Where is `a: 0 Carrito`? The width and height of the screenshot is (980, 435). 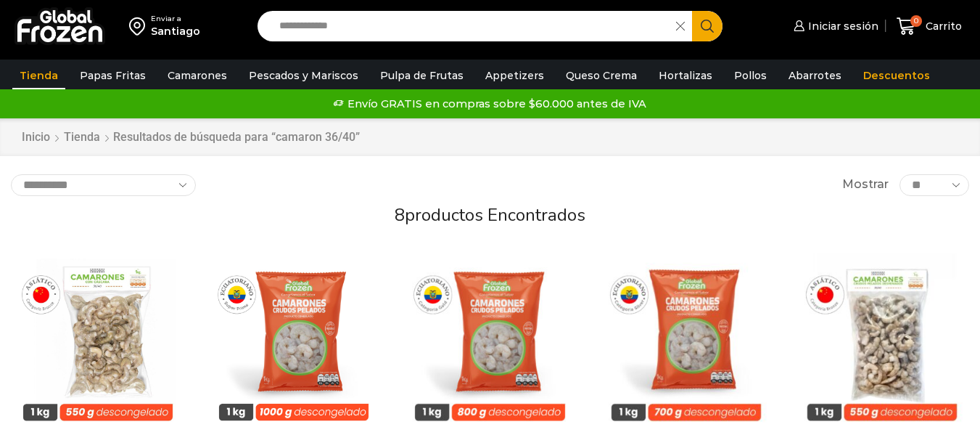 a: 0 Carrito is located at coordinates (929, 26).